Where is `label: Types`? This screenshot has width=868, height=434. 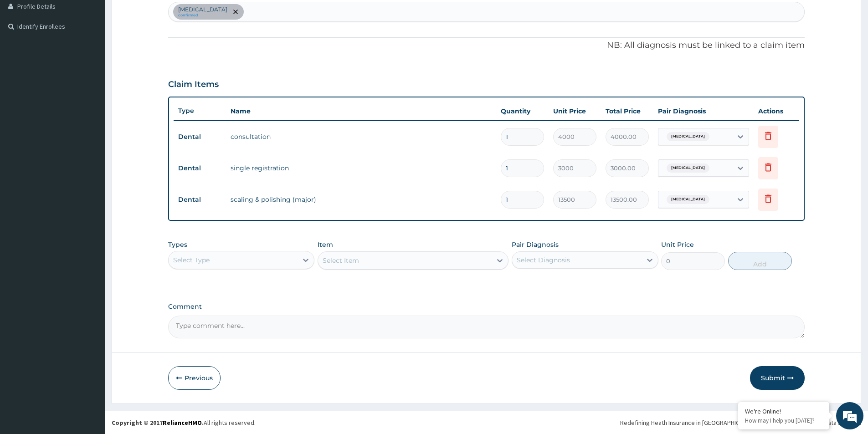
label: Types is located at coordinates (178, 245).